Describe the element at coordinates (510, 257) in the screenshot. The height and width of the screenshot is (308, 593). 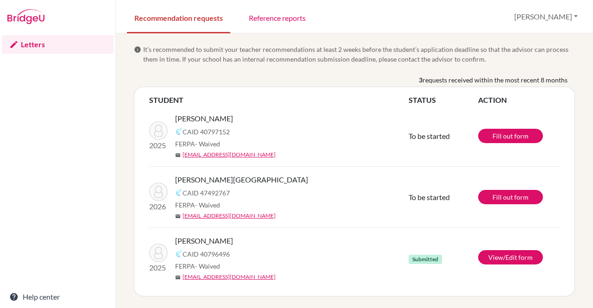
I see `a: View/Edit form` at that location.